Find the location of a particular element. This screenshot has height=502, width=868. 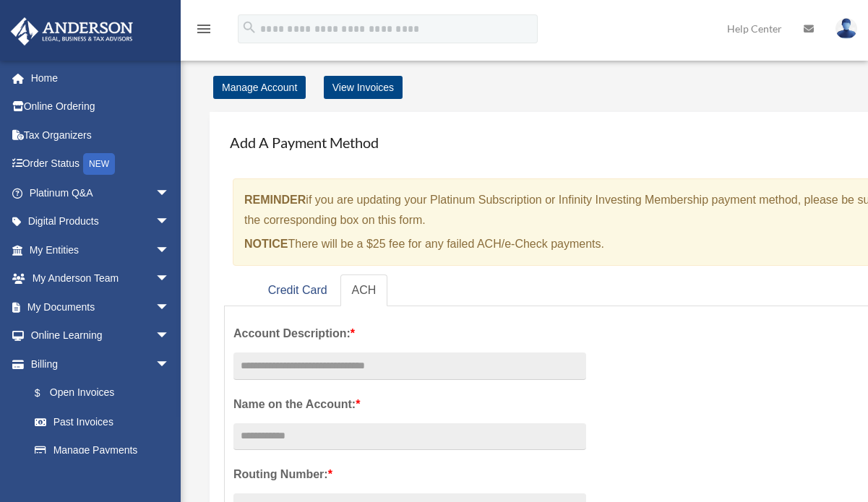

a: My Documentsarrow_drop_down is located at coordinates (100, 307).